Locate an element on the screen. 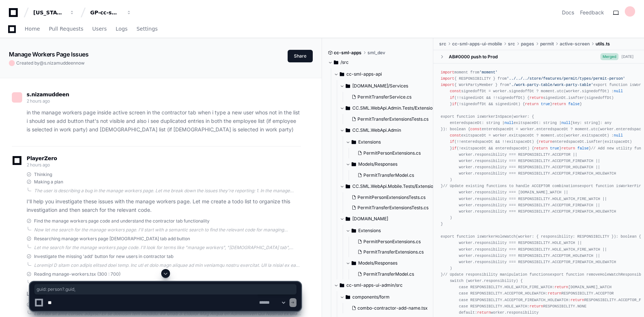  span: PermitTransferService.cs is located at coordinates (384, 97).